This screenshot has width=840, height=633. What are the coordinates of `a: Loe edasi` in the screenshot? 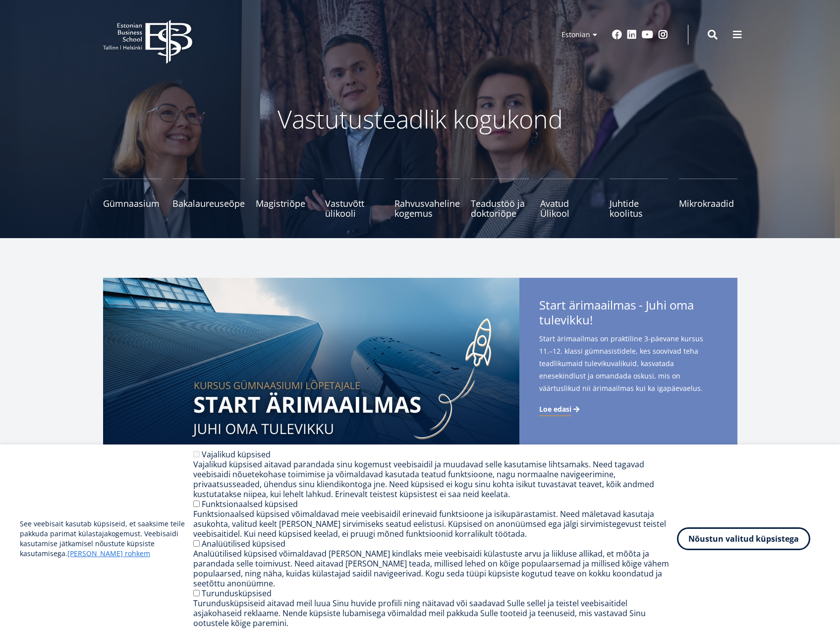 It's located at (560, 409).